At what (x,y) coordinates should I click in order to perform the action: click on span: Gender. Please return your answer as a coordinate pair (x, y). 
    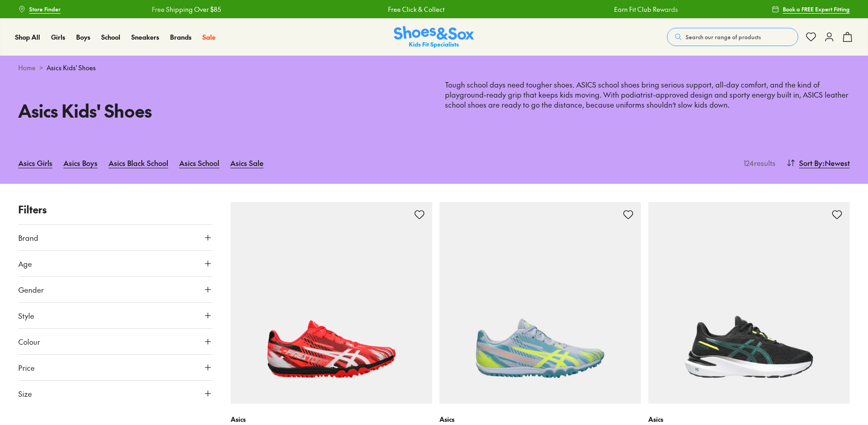
    Looking at the image, I should click on (31, 290).